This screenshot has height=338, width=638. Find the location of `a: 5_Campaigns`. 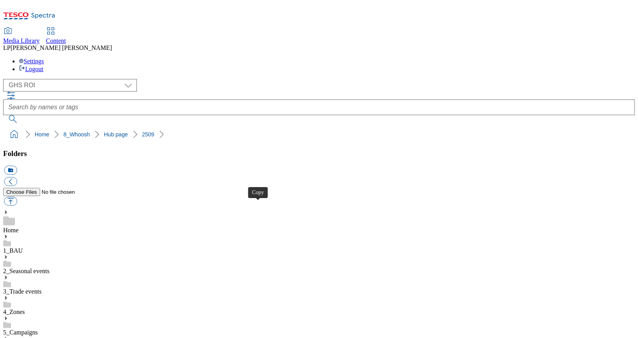

a: 5_Campaigns is located at coordinates (20, 332).